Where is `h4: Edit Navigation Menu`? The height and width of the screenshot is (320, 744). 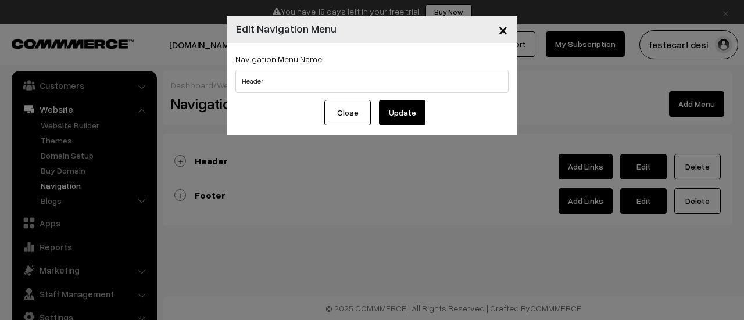
h4: Edit Navigation Menu is located at coordinates (286, 28).